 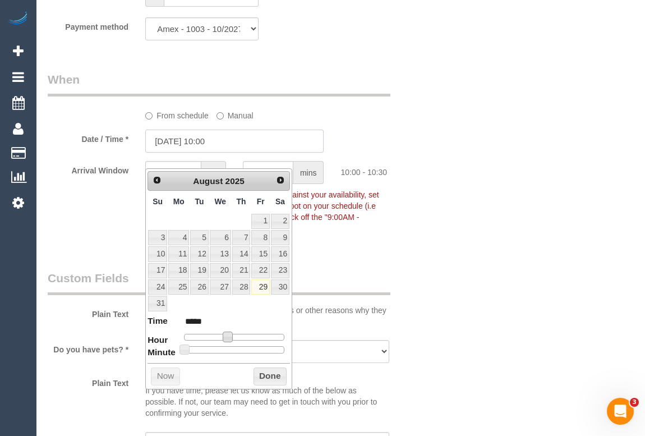 What do you see at coordinates (214, 172) in the screenshot?
I see `span: hrs` at bounding box center [214, 172].